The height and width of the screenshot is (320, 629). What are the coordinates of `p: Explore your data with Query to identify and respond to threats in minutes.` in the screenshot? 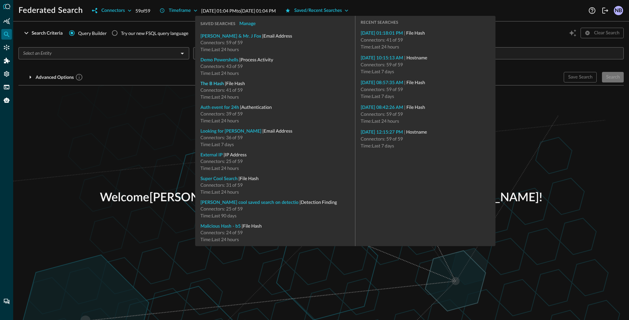 It's located at (321, 212).